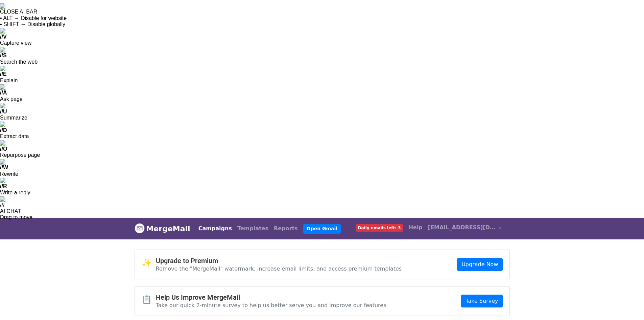 Image resolution: width=644 pixels, height=320 pixels. I want to click on span: Daily emails left: 3, so click(380, 228).